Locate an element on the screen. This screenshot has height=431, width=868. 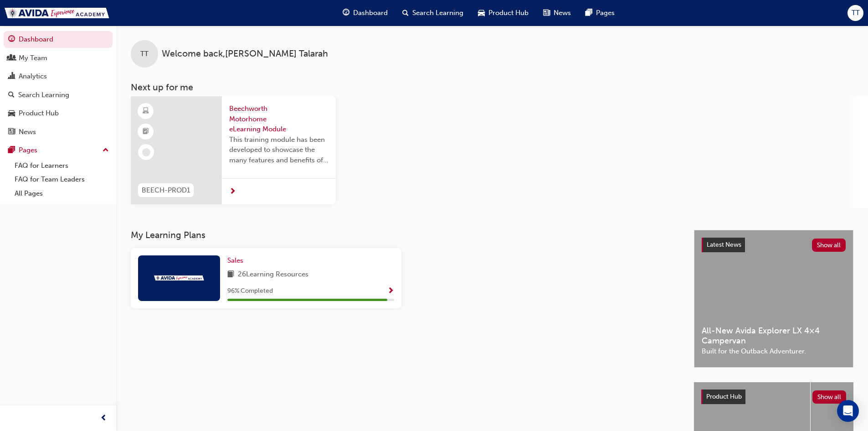
span: All-New Avida Explorer LX 4×4 Campervan is located at coordinates (774, 336).